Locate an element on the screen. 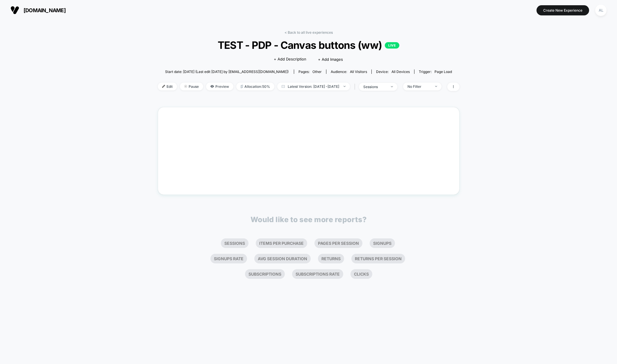  img: calendar is located at coordinates (283, 87).